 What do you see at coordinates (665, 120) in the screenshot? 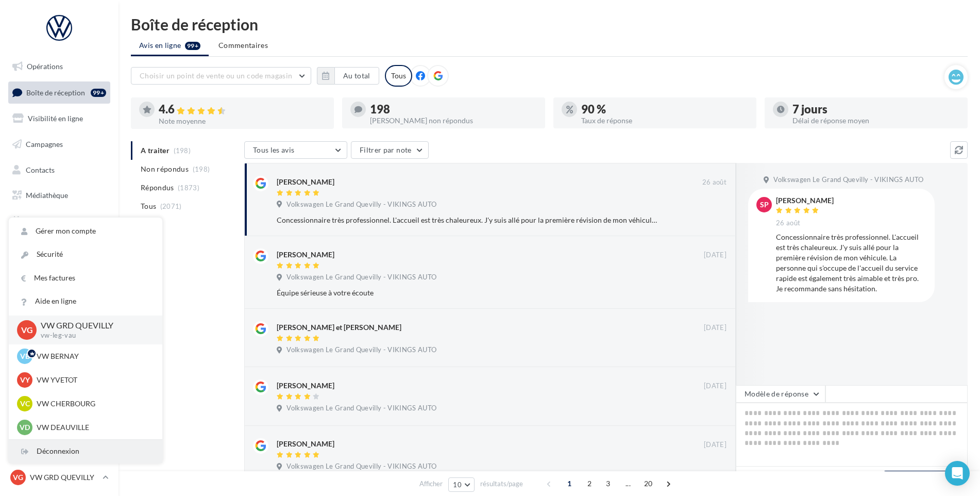
I see `div: Taux de réponse` at bounding box center [665, 120].